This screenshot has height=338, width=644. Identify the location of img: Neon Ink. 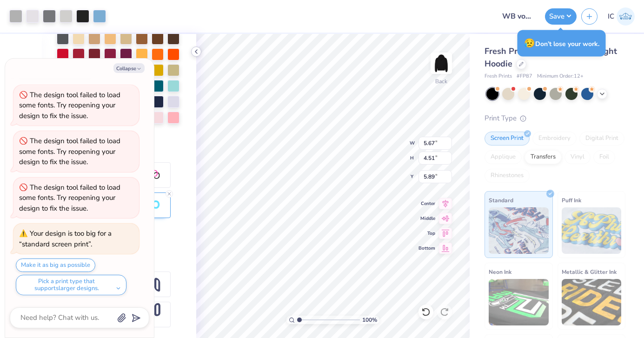
(519, 303).